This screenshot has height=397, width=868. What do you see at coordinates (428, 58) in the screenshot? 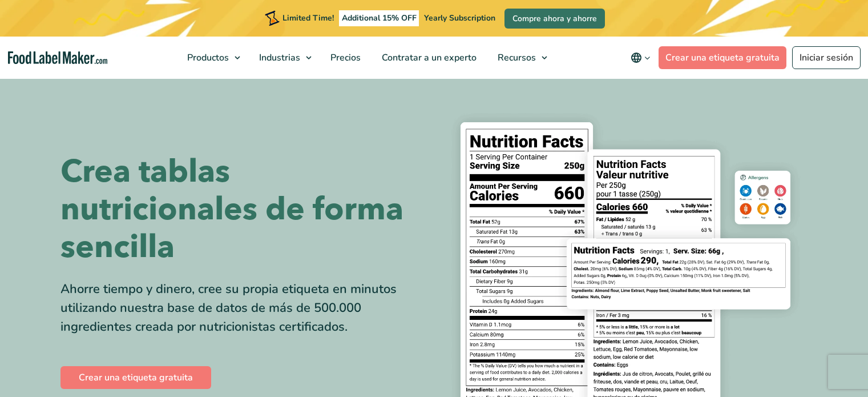
I see `span: Contratar a un experto` at bounding box center [428, 58].